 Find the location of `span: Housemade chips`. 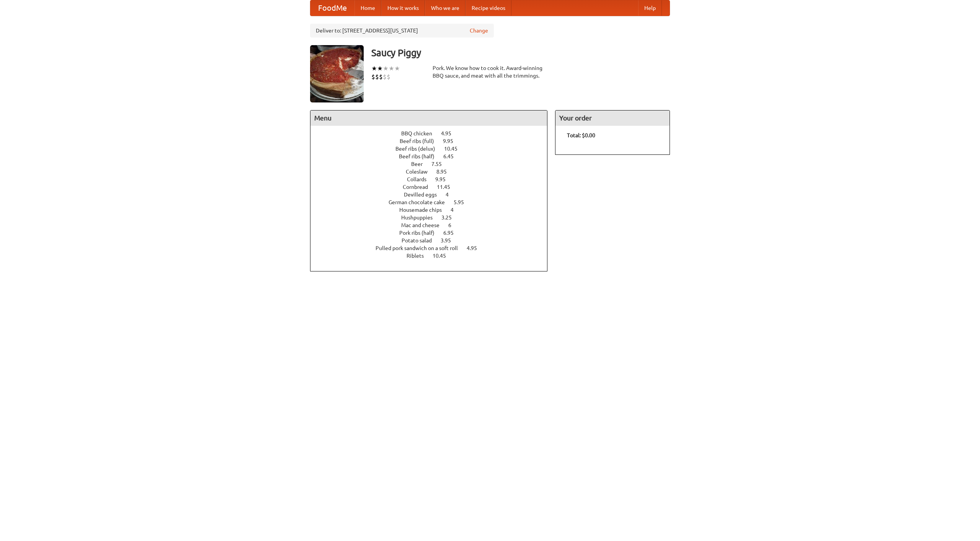

span: Housemade chips is located at coordinates (424, 210).